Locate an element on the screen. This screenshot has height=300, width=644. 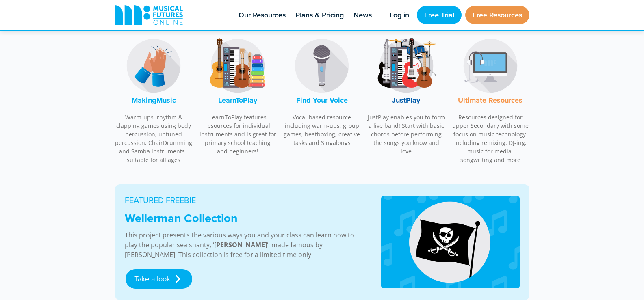
a: Music Technology LogoUltimate Resources Resources designed for upper Secondary with some focus on... is located at coordinates (490, 100).